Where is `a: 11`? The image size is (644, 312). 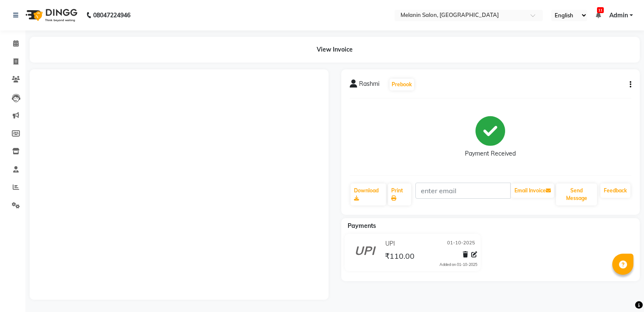
a: 11 is located at coordinates (598, 16).